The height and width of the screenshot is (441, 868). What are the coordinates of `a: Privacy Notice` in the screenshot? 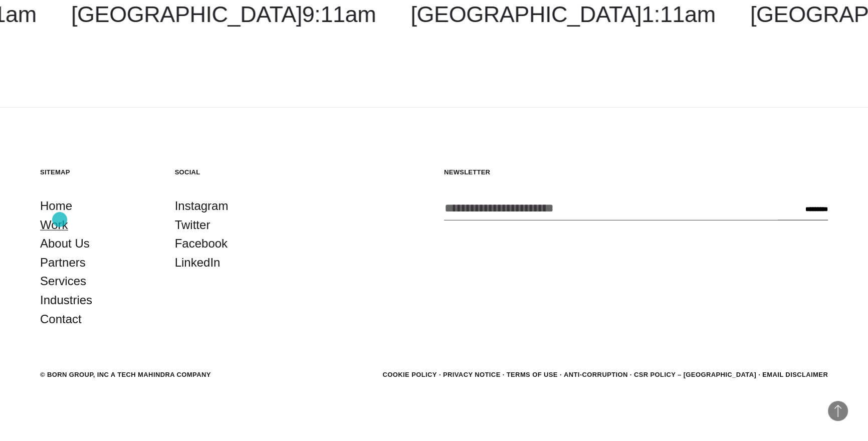 It's located at (472, 374).